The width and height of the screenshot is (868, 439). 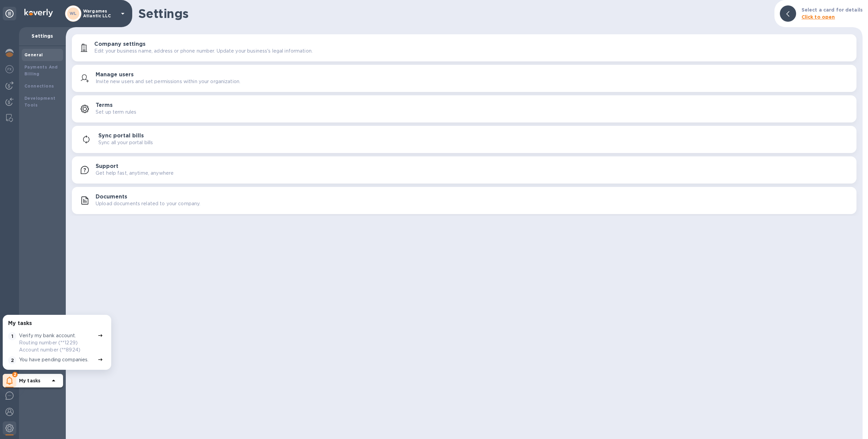 What do you see at coordinates (12, 336) in the screenshot?
I see `span: 1` at bounding box center [12, 336].